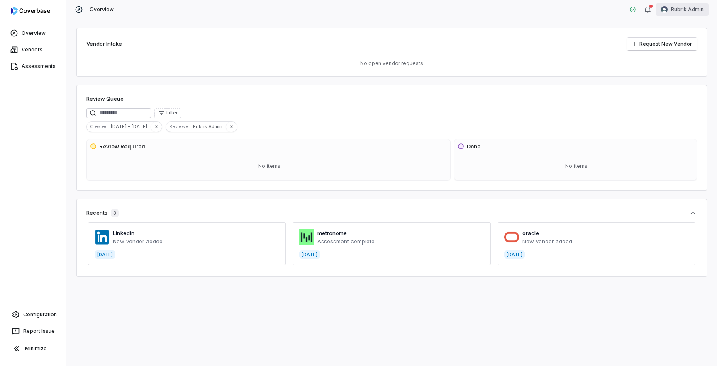  I want to click on a: Configuration, so click(33, 315).